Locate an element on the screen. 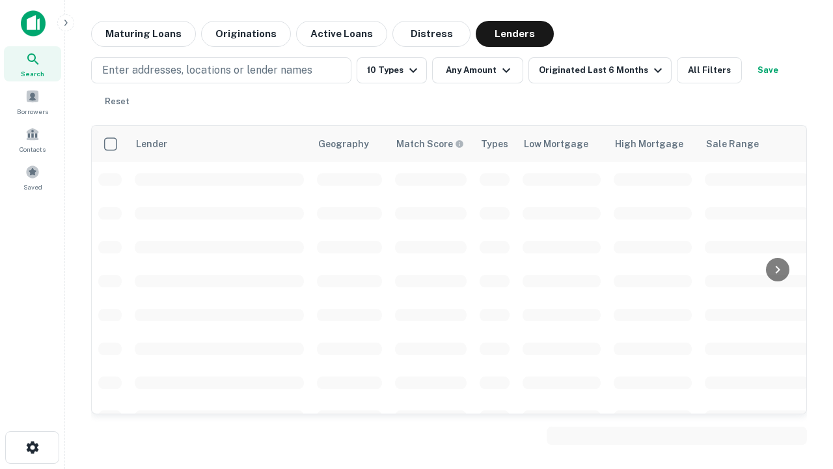 This screenshot has width=833, height=469. button: Enter addresses, locations or lender names is located at coordinates (221, 70).